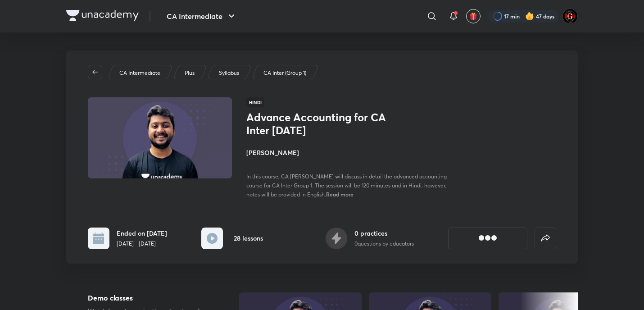 Image resolution: width=644 pixels, height=310 pixels. I want to click on span: Hindi, so click(255, 103).